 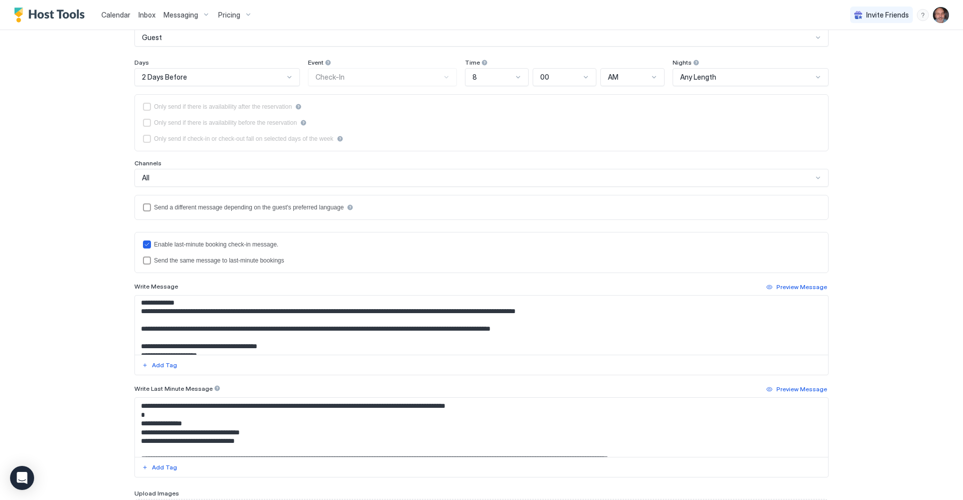 I want to click on span: Pricing, so click(x=229, y=15).